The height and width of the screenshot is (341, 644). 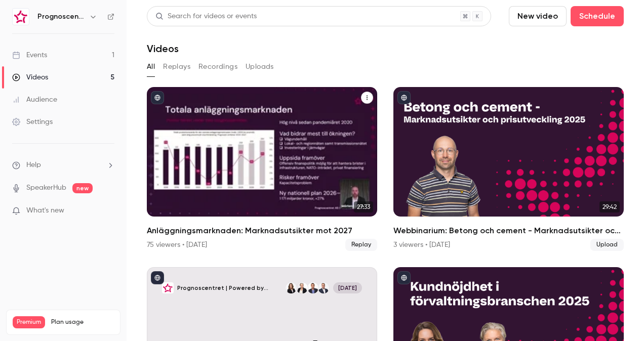 I want to click on section: Videos, so click(x=385, y=171).